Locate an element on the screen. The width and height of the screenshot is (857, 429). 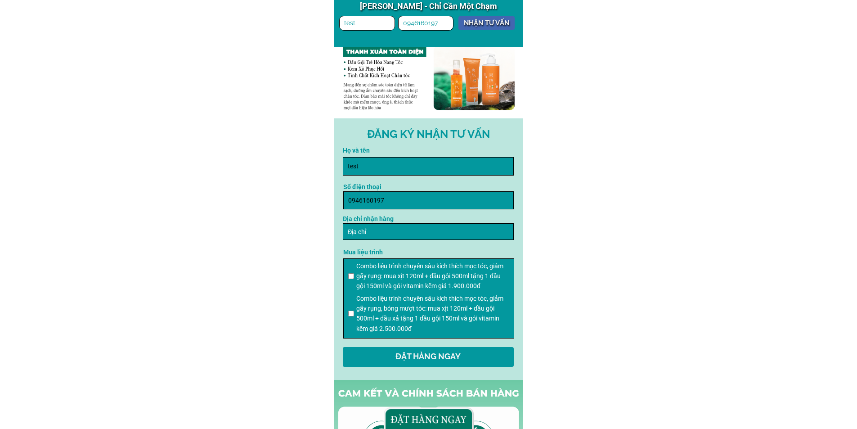
h3: ĐĂNG KÝ NHẬN TƯ VẤN is located at coordinates (428, 134).